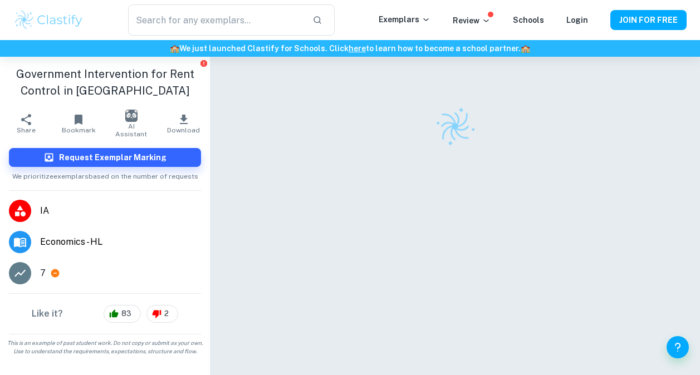 This screenshot has width=700, height=375. What do you see at coordinates (183, 130) in the screenshot?
I see `span: Download` at bounding box center [183, 130].